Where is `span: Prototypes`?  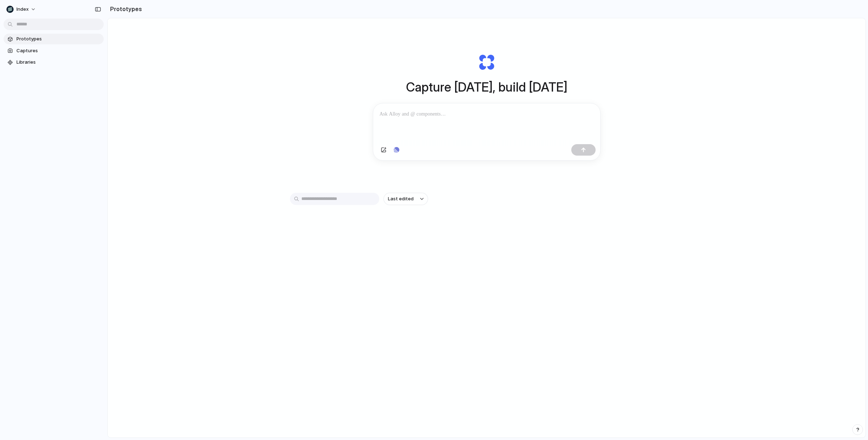 span: Prototypes is located at coordinates (59, 39).